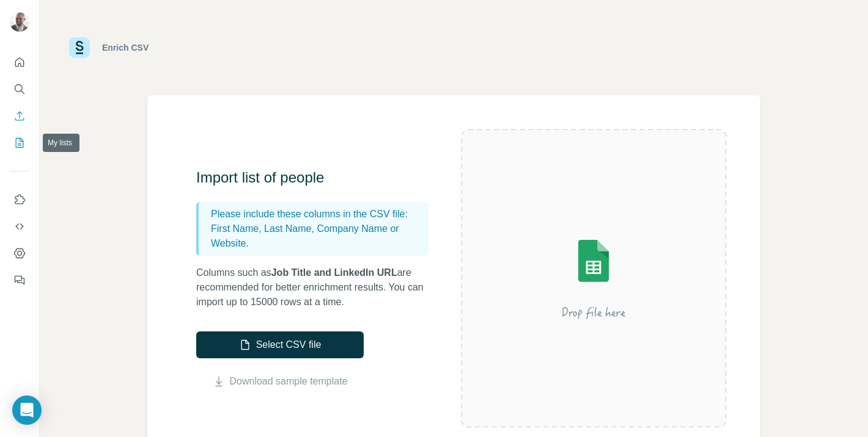 Image resolution: width=868 pixels, height=437 pixels. I want to click on a: Download sample template, so click(288, 382).